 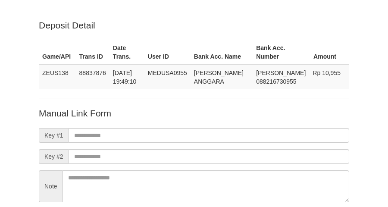 What do you see at coordinates (281, 52) in the screenshot?
I see `th: Bank Acc. Number` at bounding box center [281, 52].